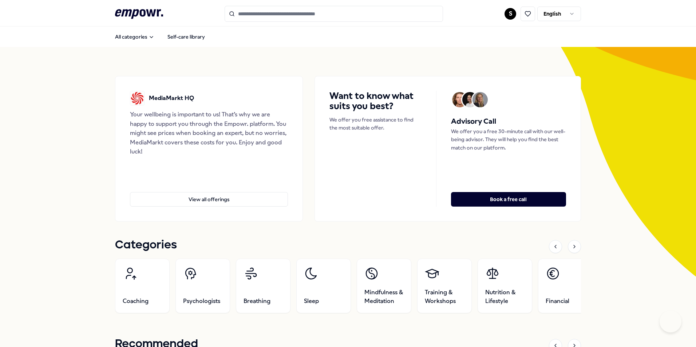 This screenshot has height=347, width=696. I want to click on a: Training & Workshops, so click(445, 286).